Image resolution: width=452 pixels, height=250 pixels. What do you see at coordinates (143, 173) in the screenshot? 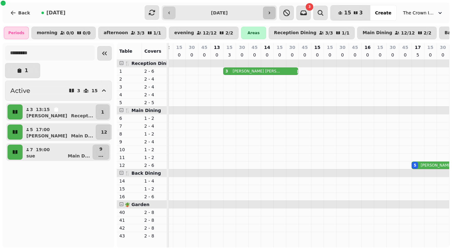
I see `span: 🍴 Back Dining` at bounding box center [143, 173].